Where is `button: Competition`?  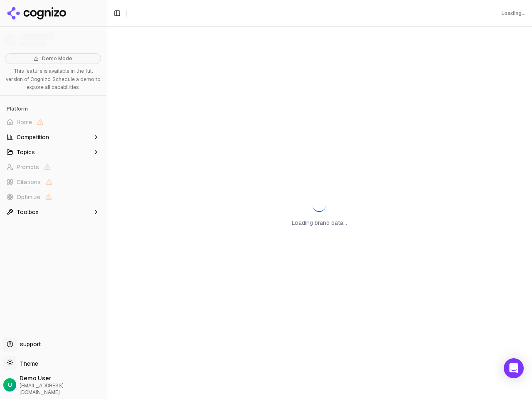
button: Competition is located at coordinates (53, 137).